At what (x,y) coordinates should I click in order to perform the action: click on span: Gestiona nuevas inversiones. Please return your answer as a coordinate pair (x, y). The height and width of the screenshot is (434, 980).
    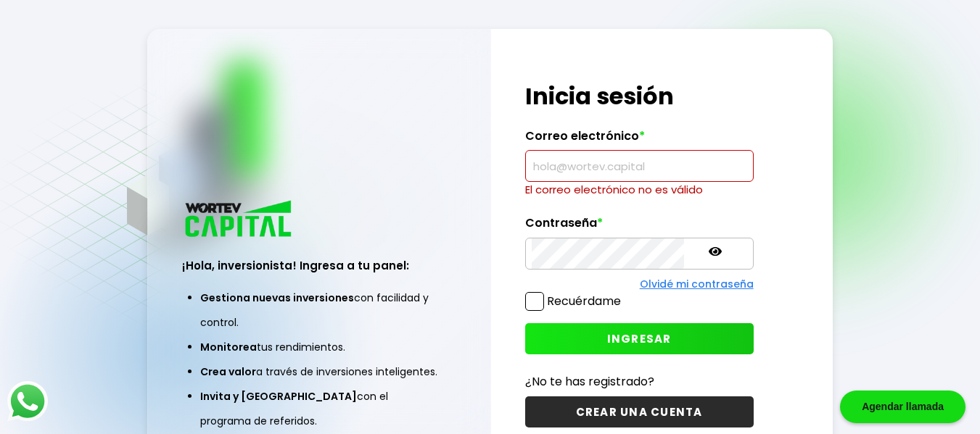
    Looking at the image, I should click on (277, 298).